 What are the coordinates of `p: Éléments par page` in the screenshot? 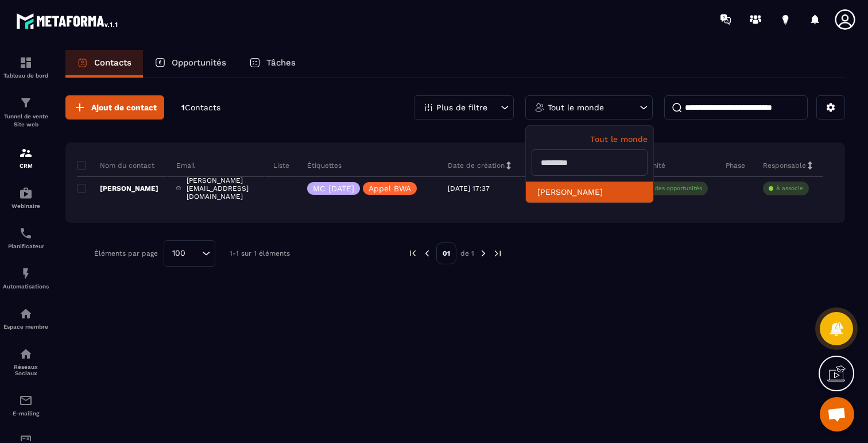 It's located at (126, 253).